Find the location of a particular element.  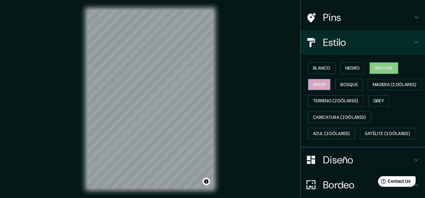

h4: Pins is located at coordinates (368, 17).